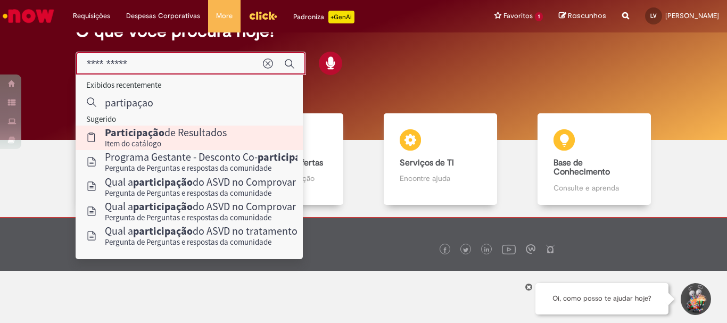 The width and height of the screenshot is (727, 323). I want to click on span: LV, so click(653, 15).